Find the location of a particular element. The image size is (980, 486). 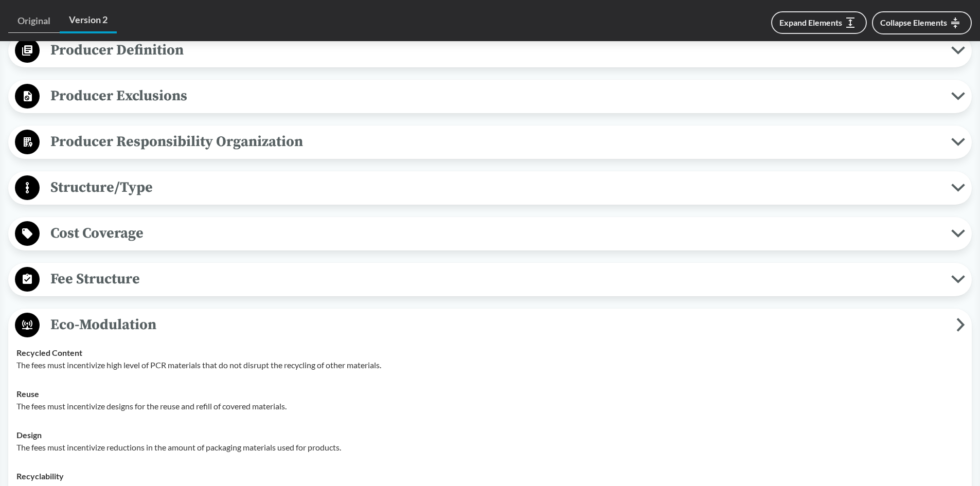

button: Collapse Elements is located at coordinates (922, 22).